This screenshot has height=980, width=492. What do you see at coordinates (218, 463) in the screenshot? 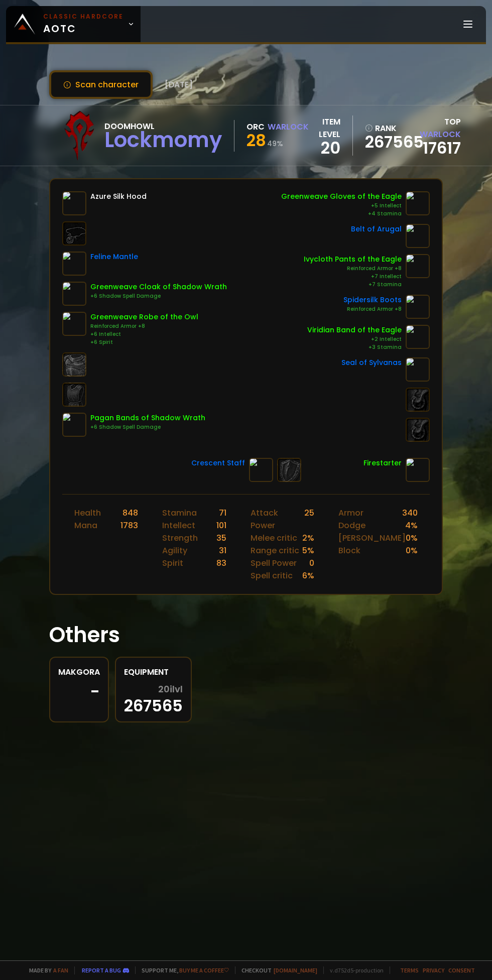
I see `div: Crescent Staff` at bounding box center [218, 463].